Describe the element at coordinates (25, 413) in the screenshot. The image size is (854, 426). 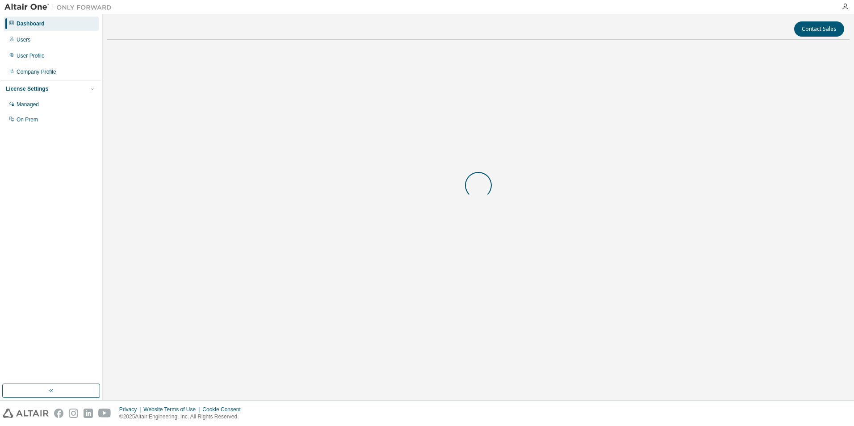
I see `img: altair_logo.svg` at that location.